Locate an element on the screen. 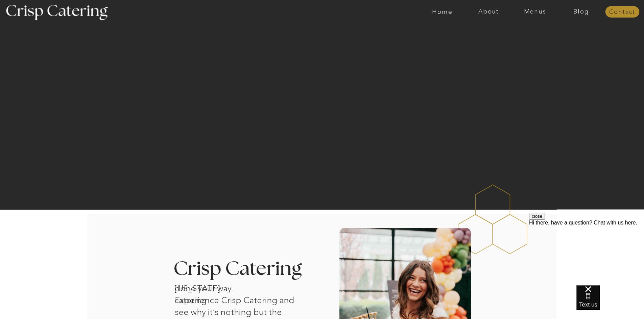 The image size is (644, 319). a: Menus is located at coordinates (535, 12).